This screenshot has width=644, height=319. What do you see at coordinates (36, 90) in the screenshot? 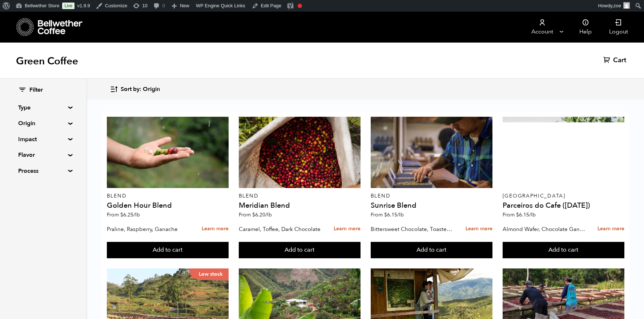
I see `span: Filter` at bounding box center [36, 90].